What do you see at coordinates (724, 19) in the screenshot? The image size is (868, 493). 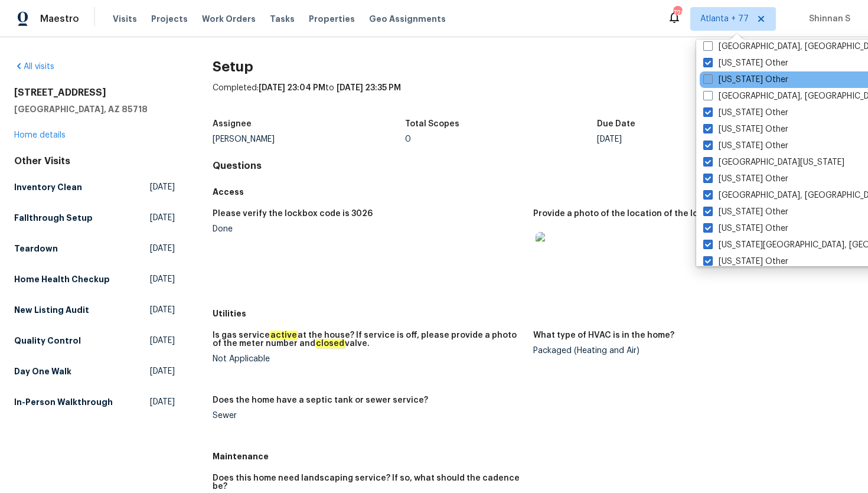 I see `span: Atlanta + 77` at bounding box center [724, 19].